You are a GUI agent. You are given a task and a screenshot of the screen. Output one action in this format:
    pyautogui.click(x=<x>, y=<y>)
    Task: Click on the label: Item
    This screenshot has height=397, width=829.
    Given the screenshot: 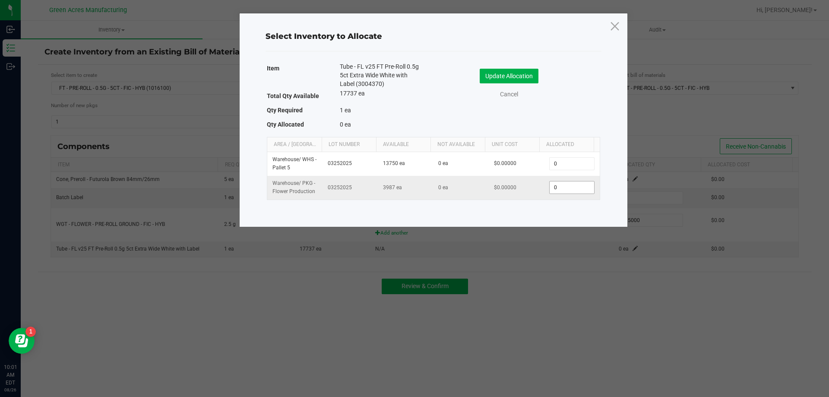 What is the action you would take?
    pyautogui.click(x=273, y=68)
    